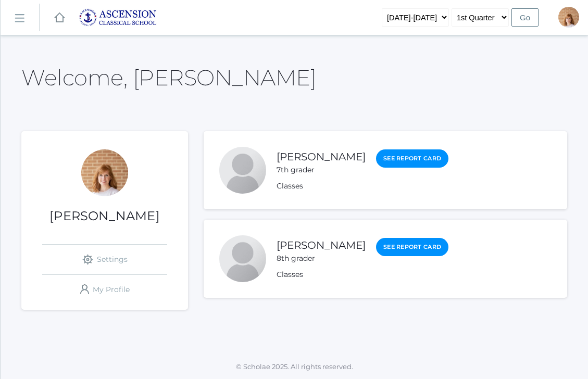 The height and width of the screenshot is (379, 588). I want to click on a: Settings, so click(104, 259).